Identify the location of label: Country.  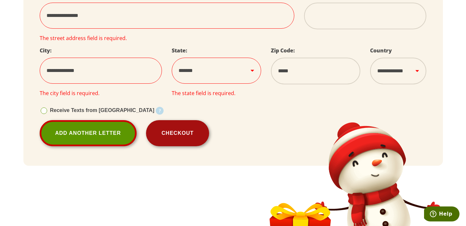
(381, 50).